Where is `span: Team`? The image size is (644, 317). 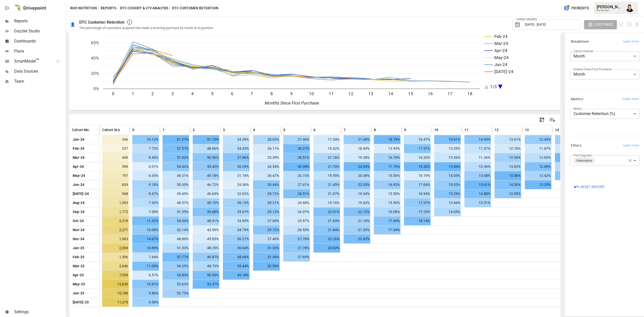
span: Team is located at coordinates (40, 81).